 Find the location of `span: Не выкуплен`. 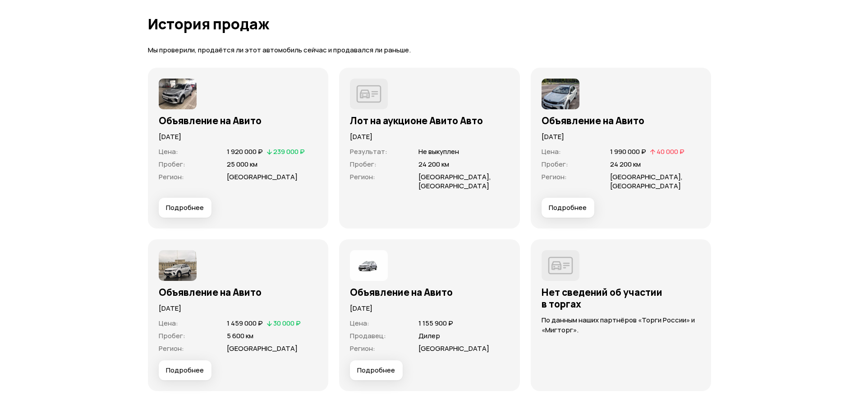

span: Не выкуплен is located at coordinates (439, 151).